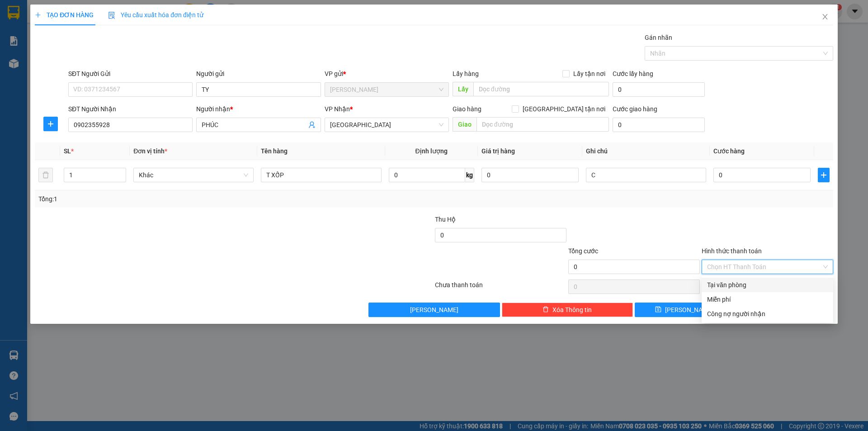 This screenshot has width=868, height=431. What do you see at coordinates (731, 251) in the screenshot?
I see `label: Hình thức thanh toán` at bounding box center [731, 251].